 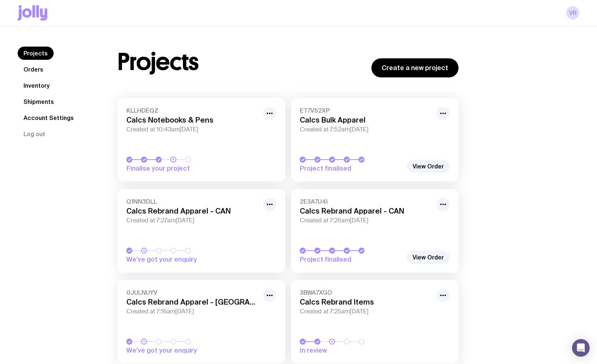 I want to click on a: Account Settings, so click(x=48, y=118).